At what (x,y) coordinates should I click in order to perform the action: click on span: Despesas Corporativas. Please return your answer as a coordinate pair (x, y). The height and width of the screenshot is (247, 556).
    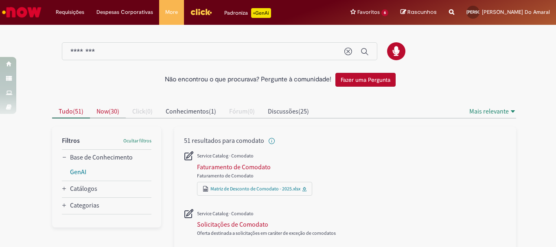
    Looking at the image, I should click on (124, 12).